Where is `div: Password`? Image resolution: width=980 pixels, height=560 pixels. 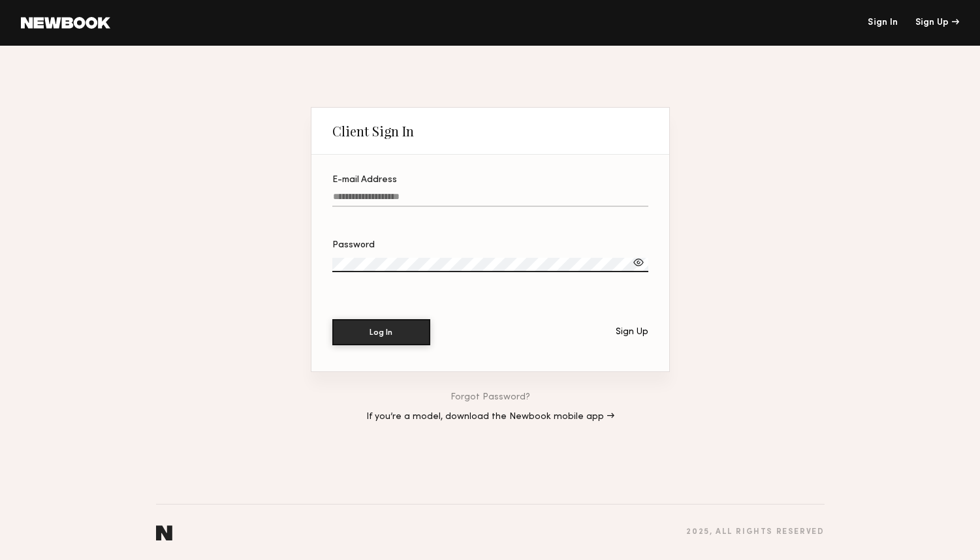 div: Password is located at coordinates (490, 246).